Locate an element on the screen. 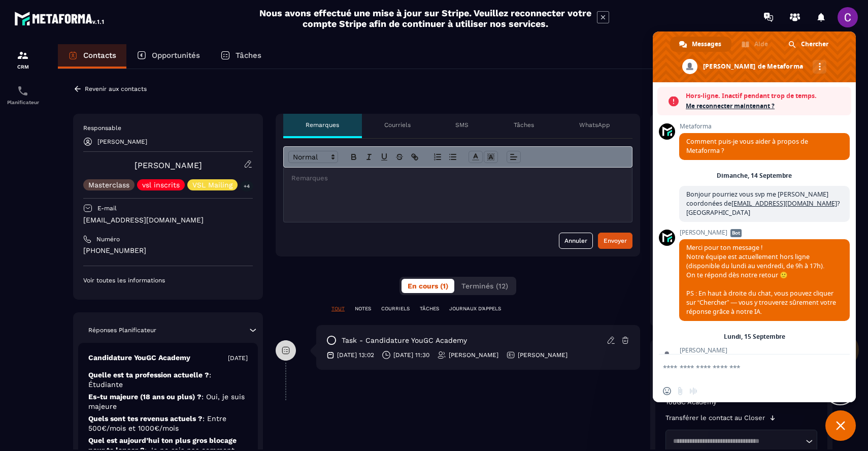 The height and width of the screenshot is (451, 868). p: Quelle est ta profession actuelle ? is located at coordinates (168, 380).